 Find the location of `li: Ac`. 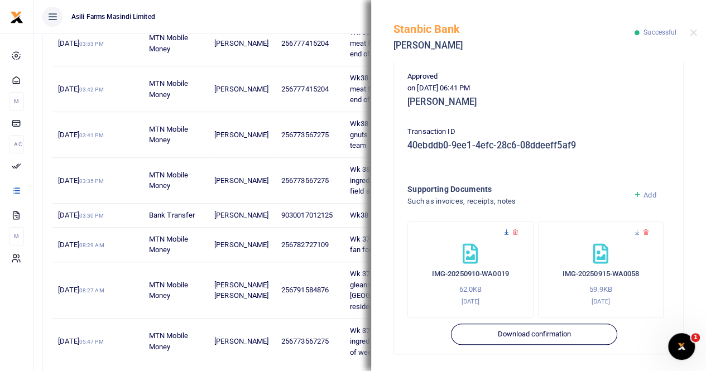

li: Ac is located at coordinates (16, 144).